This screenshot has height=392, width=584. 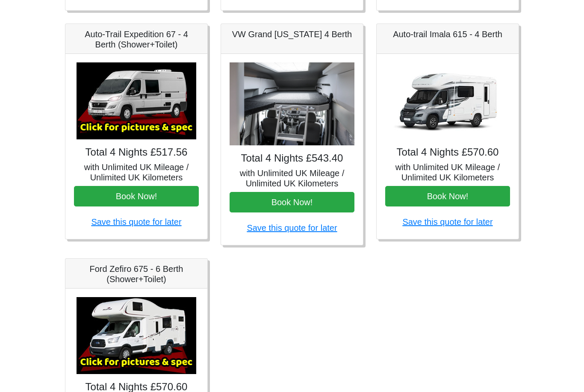 What do you see at coordinates (136, 152) in the screenshot?
I see `h4: Total 4 Nights £517.56` at bounding box center [136, 152].